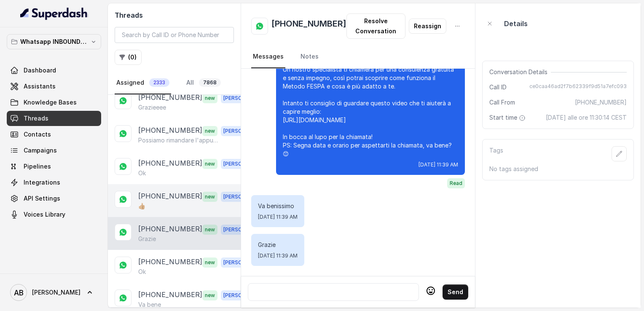 Image resolution: width=644 pixels, height=311 pixels. Describe the element at coordinates (40, 151) in the screenshot. I see `span: Campaigns` at that location.